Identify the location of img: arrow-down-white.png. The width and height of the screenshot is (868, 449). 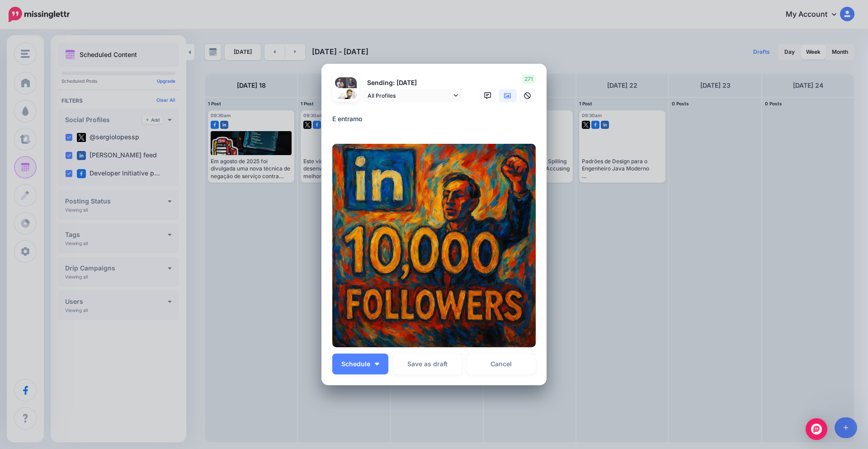
(377, 364).